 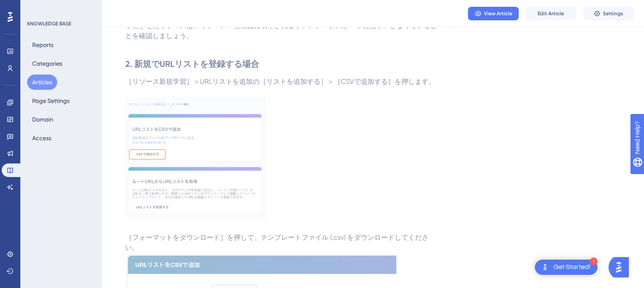 What do you see at coordinates (608, 14) in the screenshot?
I see `button: Settings` at bounding box center [608, 14].